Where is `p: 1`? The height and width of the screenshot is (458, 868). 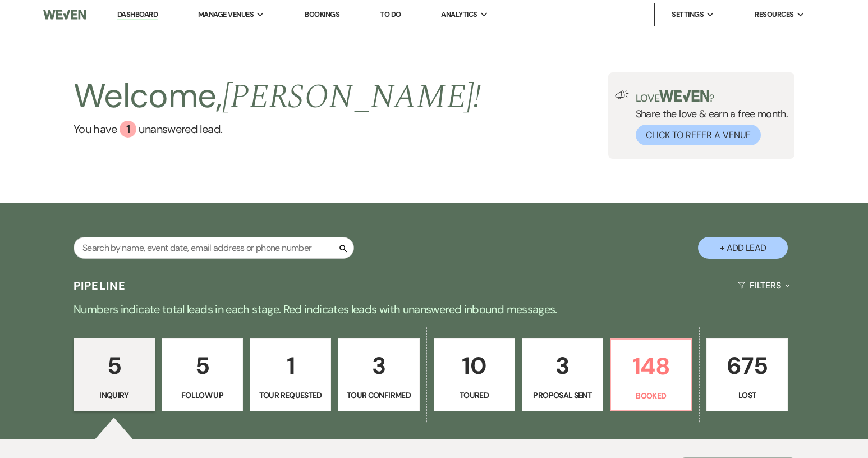
p: 1 is located at coordinates (290, 365).